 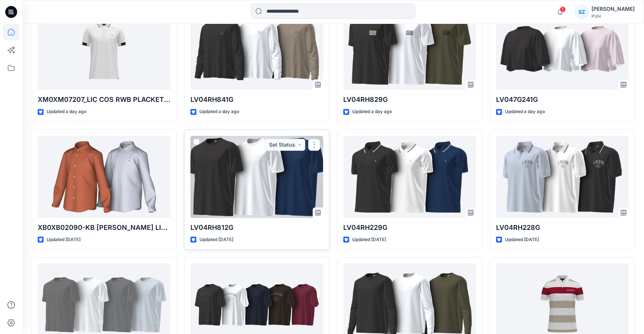 What do you see at coordinates (562, 227) in the screenshot?
I see `p: LV04RH228G` at bounding box center [562, 227].